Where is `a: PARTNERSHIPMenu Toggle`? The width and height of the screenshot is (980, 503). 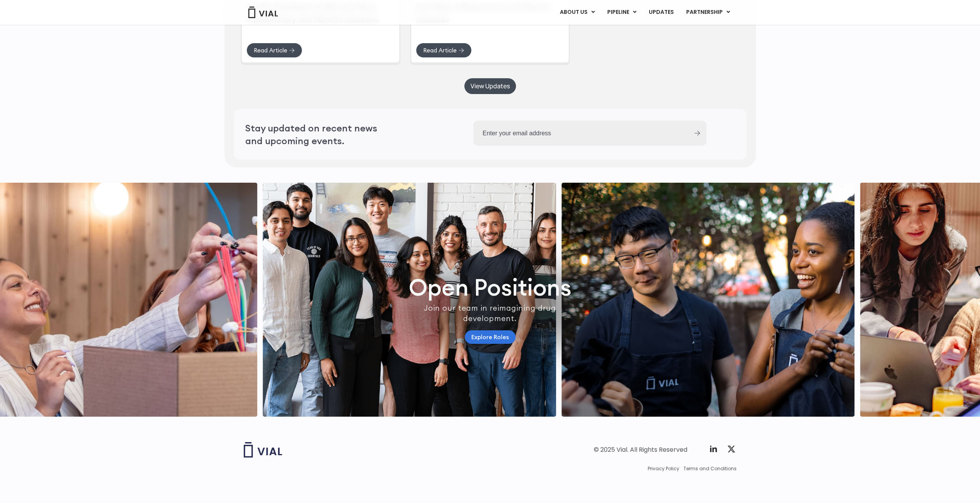
a: PARTNERSHIPMenu Toggle is located at coordinates (709, 12).